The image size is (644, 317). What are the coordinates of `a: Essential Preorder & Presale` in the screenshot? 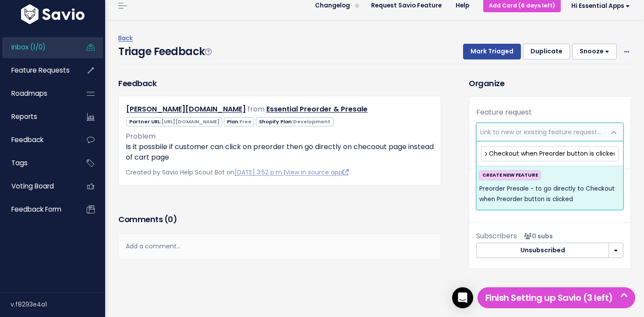 It's located at (317, 109).